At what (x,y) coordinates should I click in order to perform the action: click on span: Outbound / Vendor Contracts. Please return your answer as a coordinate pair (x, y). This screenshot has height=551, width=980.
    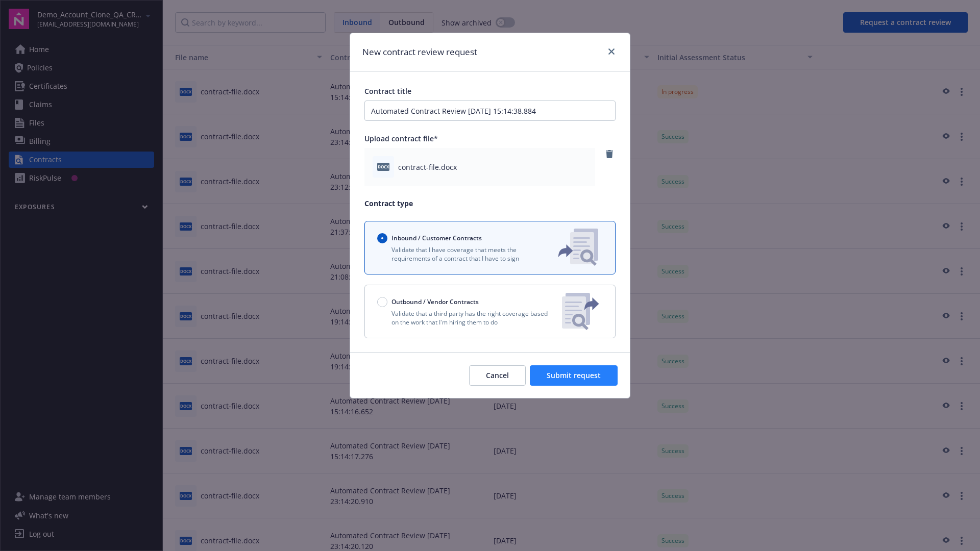
    Looking at the image, I should click on (435, 301).